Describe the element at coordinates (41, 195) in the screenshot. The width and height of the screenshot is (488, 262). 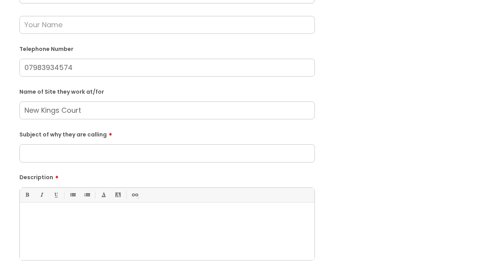
I see `a: Italic (Ctrl-I)` at that location.